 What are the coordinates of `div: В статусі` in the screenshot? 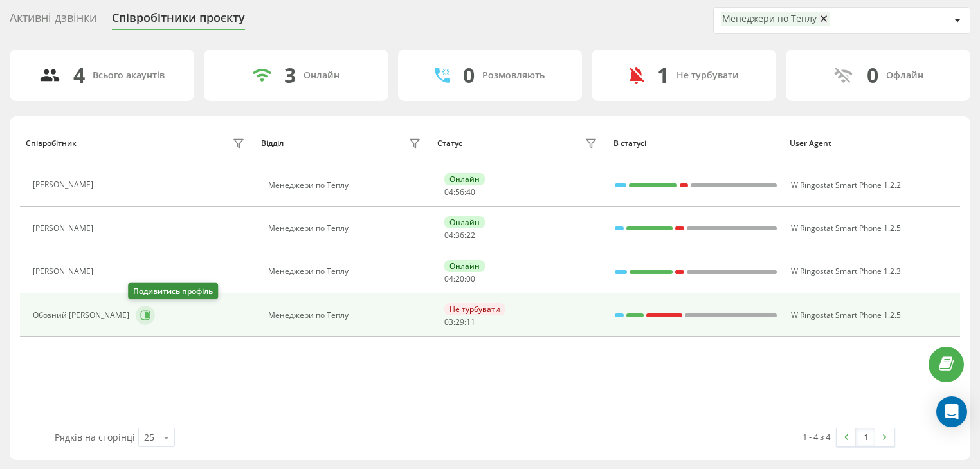 It's located at (695, 143).